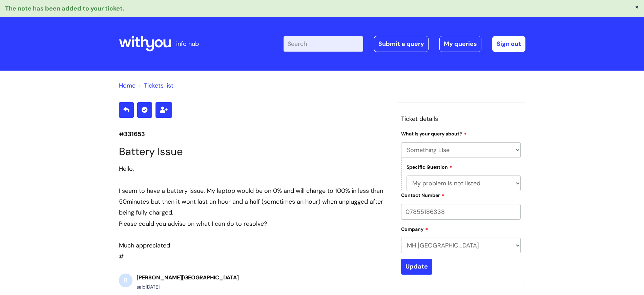  Describe the element at coordinates (253, 168) in the screenshot. I see `div: Hello,` at that location.